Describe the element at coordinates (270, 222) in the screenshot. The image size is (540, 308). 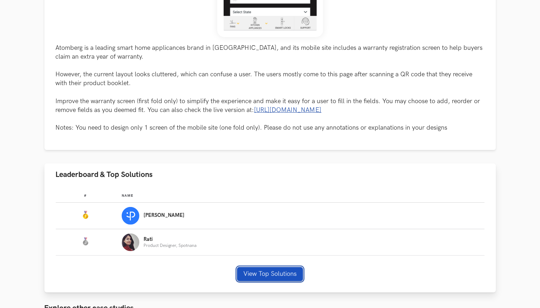
I see `table: Leaderboard` at that location.